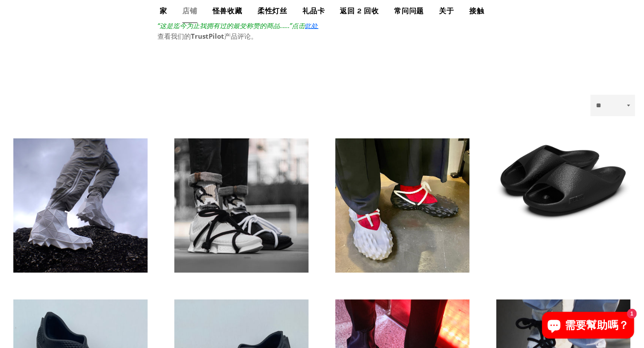 The width and height of the screenshot is (644, 348). Describe the element at coordinates (231, 25) in the screenshot. I see `font: “这是迄今为止我拥有过的最受称赞的商品……”点击` at that location.